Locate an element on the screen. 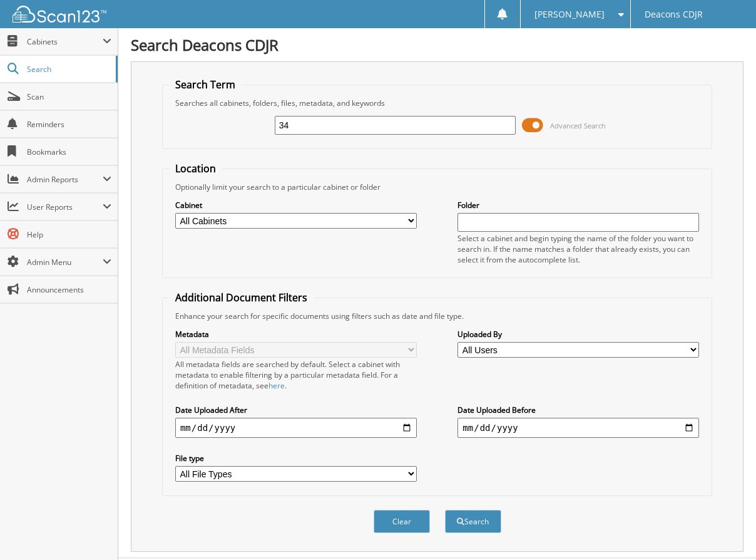 Image resolution: width=756 pixels, height=560 pixels. input: start is located at coordinates (296, 428).